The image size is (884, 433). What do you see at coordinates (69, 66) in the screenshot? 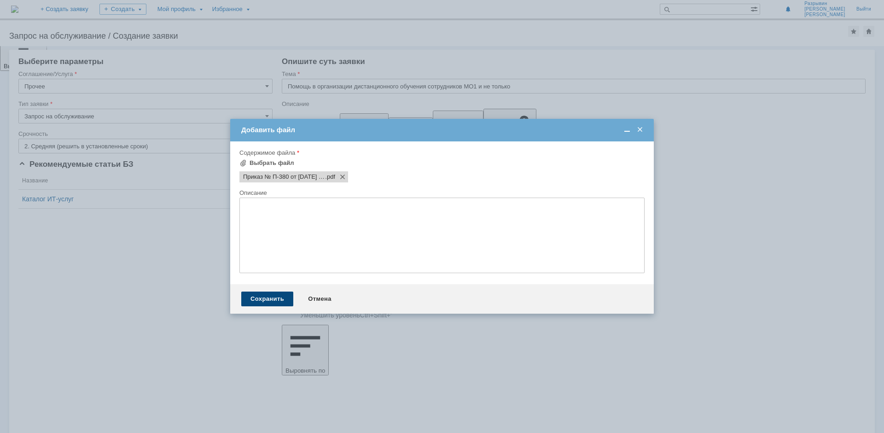
I see `div: Доброго дня! Прошу помочь в организации дистанционного обучения по программе "Базовый курс. Гидро...` at bounding box center [69, 66].